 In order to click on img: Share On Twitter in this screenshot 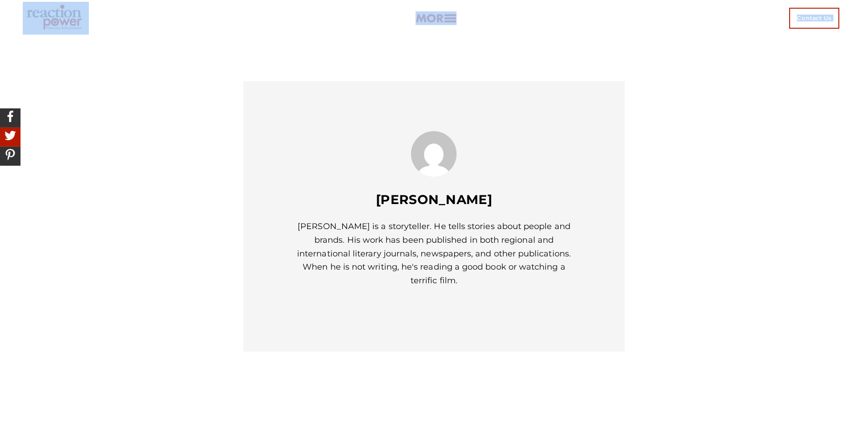, I will do `click(10, 136)`.